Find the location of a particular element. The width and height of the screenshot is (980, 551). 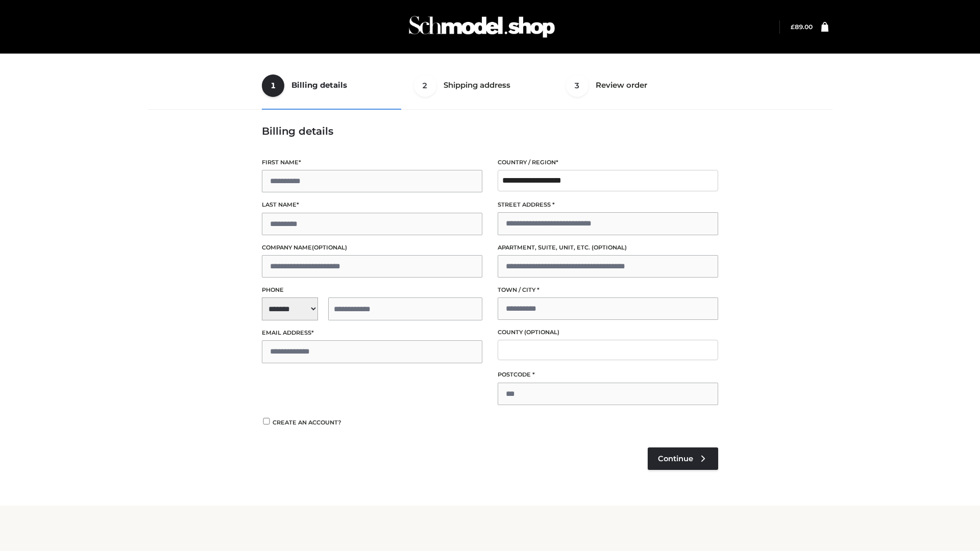

label: Email address is located at coordinates (372, 332).